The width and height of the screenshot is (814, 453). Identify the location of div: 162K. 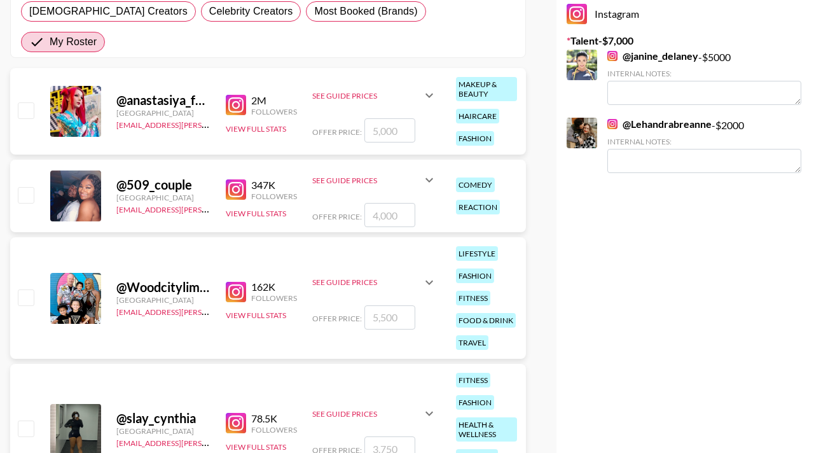
(274, 287).